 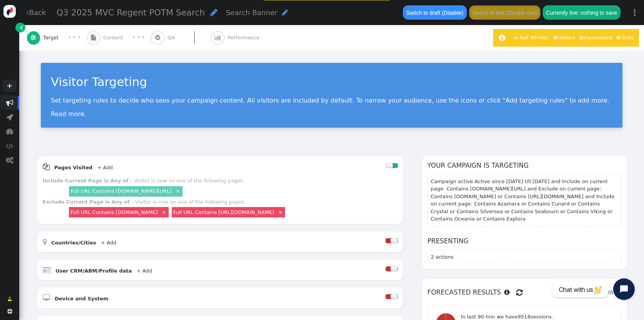 What do you see at coordinates (87, 181) in the screenshot?
I see `b: Include Current Page is Any of -` at bounding box center [87, 181].